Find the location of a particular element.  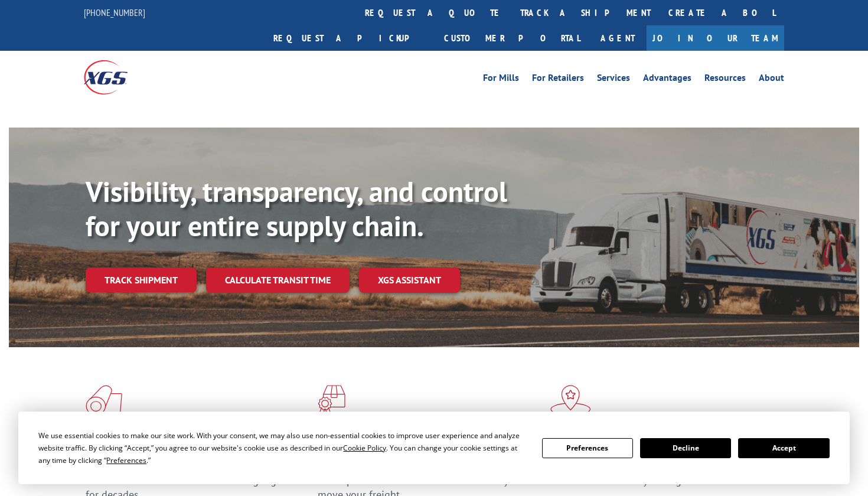

a: Resources is located at coordinates (725, 80).